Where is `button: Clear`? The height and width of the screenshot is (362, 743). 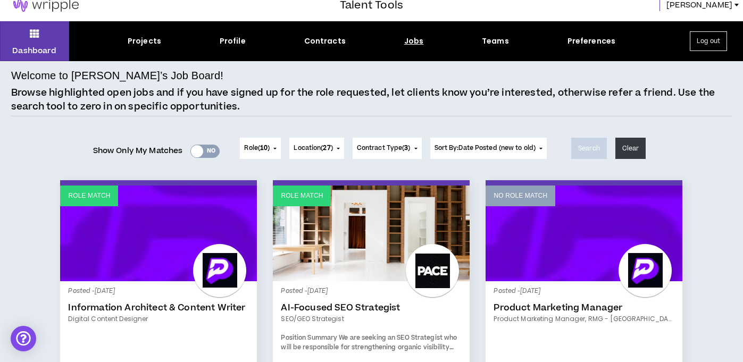
button: Clear is located at coordinates (631, 148).